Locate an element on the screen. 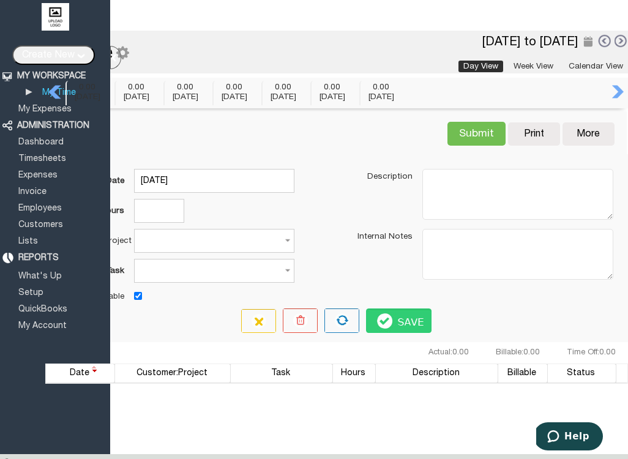  label: Customer:Project is located at coordinates (94, 241).